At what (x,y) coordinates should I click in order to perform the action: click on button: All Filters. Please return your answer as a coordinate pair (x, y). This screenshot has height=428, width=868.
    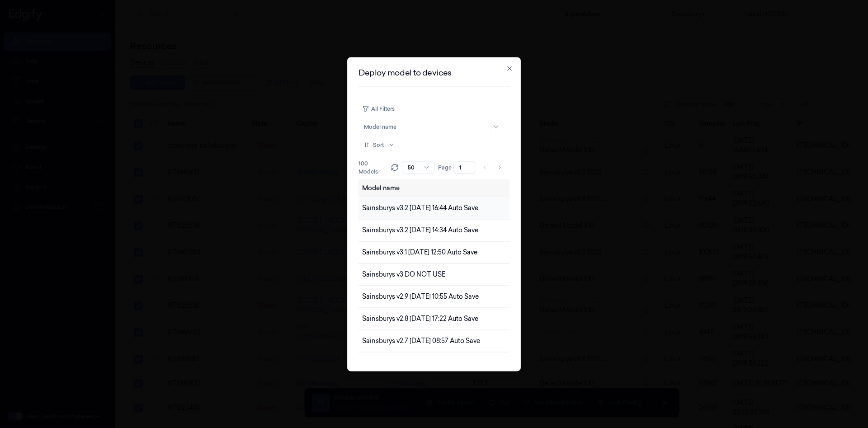
    Looking at the image, I should click on (378, 108).